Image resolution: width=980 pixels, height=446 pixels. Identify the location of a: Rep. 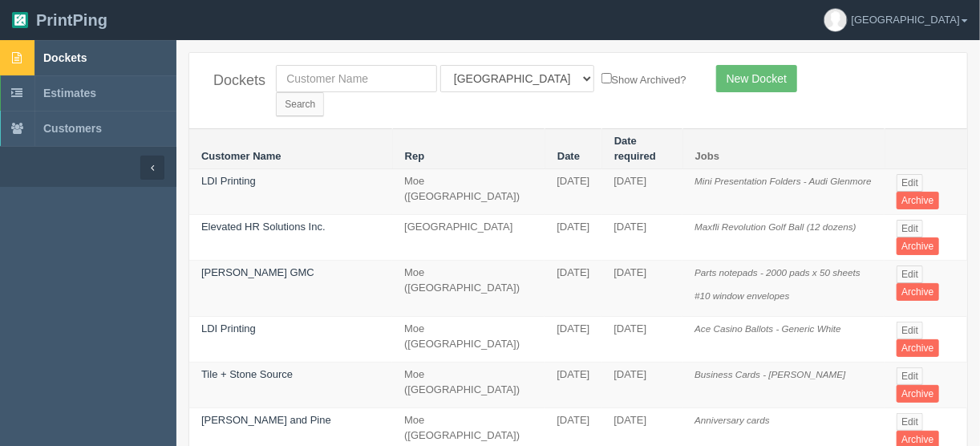
(414, 156).